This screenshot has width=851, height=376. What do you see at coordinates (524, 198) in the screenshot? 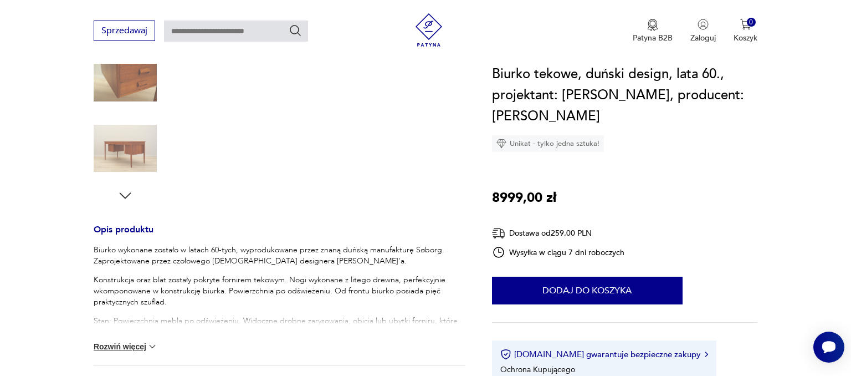
I see `p: 8999,00 zł` at bounding box center [524, 198].